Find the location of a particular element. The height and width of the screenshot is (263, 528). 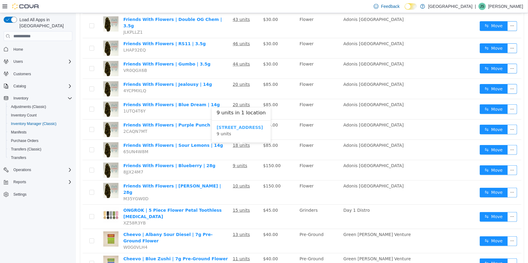

span: JS is located at coordinates (482, 6).